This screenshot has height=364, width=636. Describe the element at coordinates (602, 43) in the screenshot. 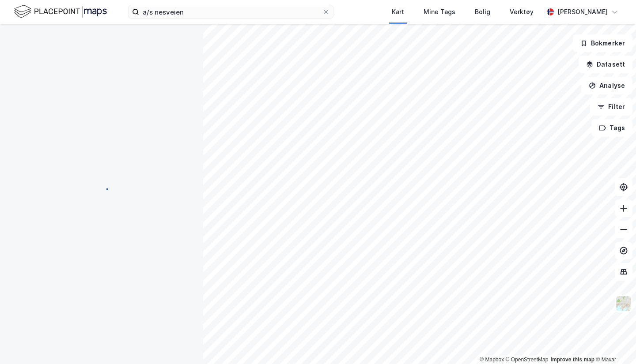

I see `button: Bokmerker` at that location.